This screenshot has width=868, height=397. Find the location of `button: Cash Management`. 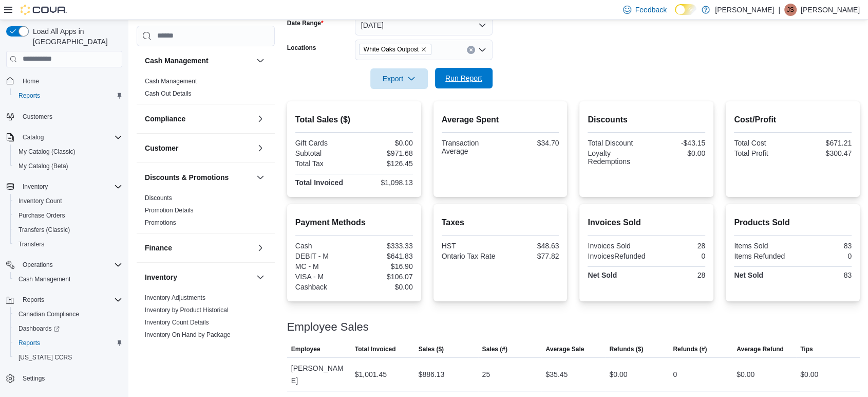

button: Cash Management is located at coordinates (199, 60).